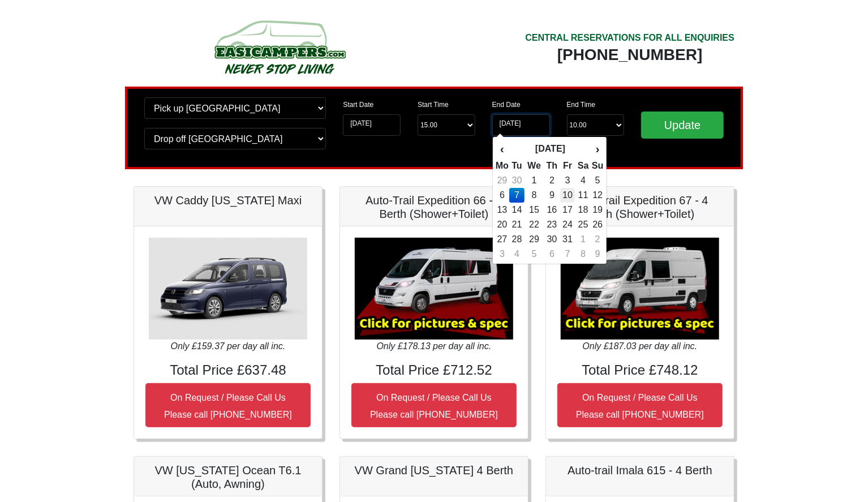 The height and width of the screenshot is (502, 868). What do you see at coordinates (567, 224) in the screenshot?
I see `td: 24` at bounding box center [567, 224].